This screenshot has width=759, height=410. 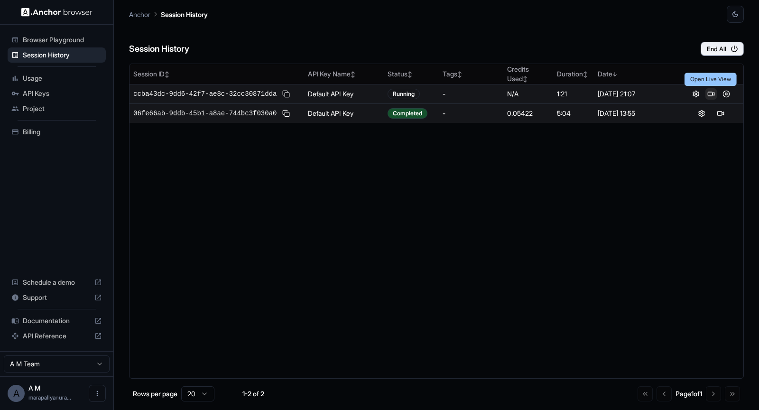 What do you see at coordinates (159, 49) in the screenshot?
I see `h6: Session History` at bounding box center [159, 49].